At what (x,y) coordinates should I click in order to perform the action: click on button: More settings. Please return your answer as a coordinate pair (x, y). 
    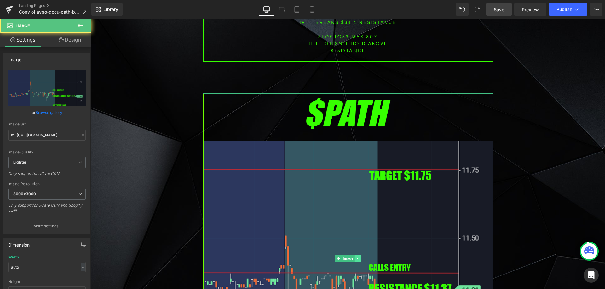
    Looking at the image, I should click on (47, 226).